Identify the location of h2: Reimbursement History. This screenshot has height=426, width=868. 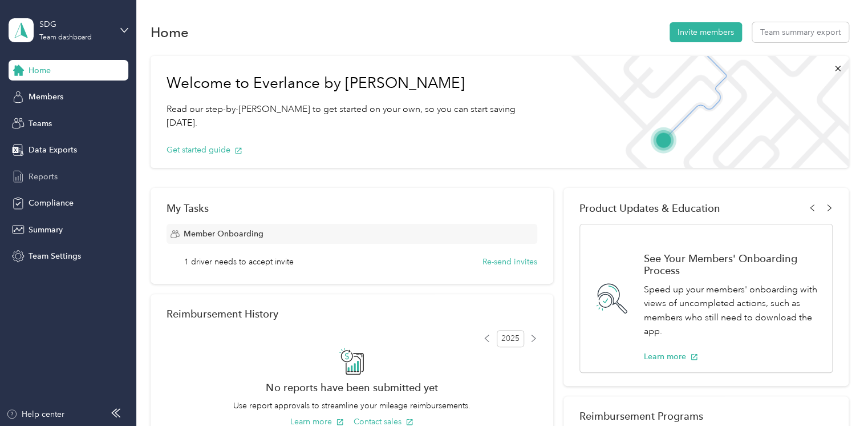
(222, 313).